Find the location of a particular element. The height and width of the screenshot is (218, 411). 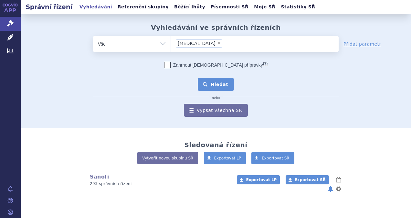

h2: Vyhledávání ve správních řízeních is located at coordinates (216, 27).